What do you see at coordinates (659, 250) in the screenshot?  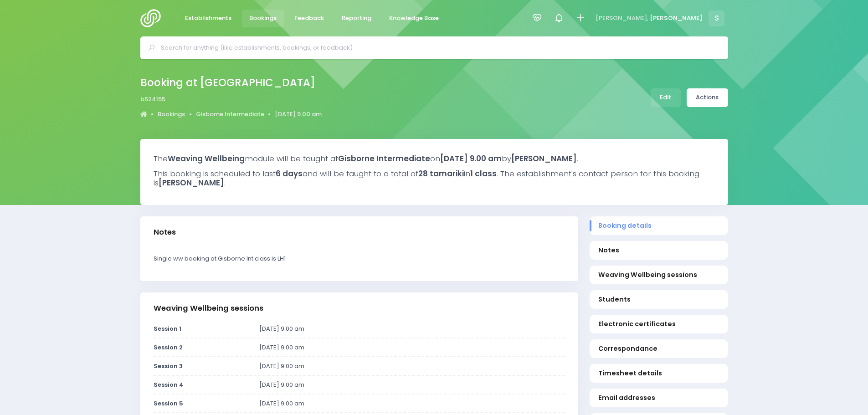 I see `a: Notes` at bounding box center [659, 250].